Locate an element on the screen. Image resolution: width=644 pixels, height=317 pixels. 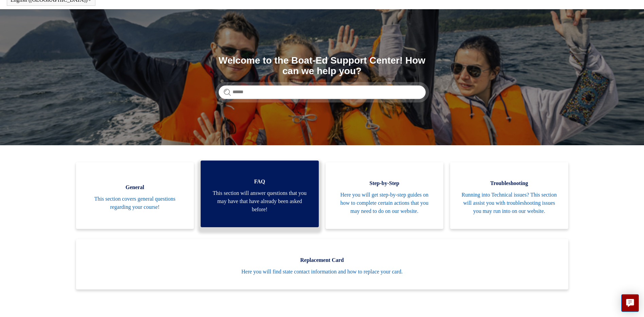
span: FAQ is located at coordinates (260, 181).